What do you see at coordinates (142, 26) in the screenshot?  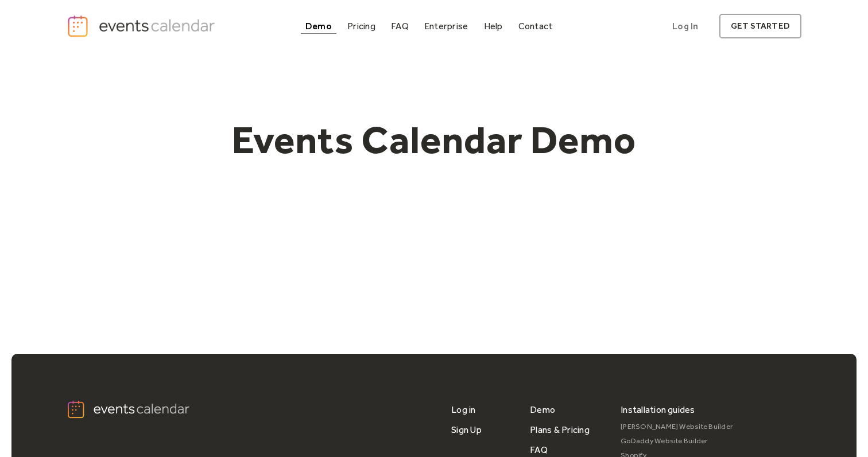 I see `a: home` at bounding box center [142, 26].